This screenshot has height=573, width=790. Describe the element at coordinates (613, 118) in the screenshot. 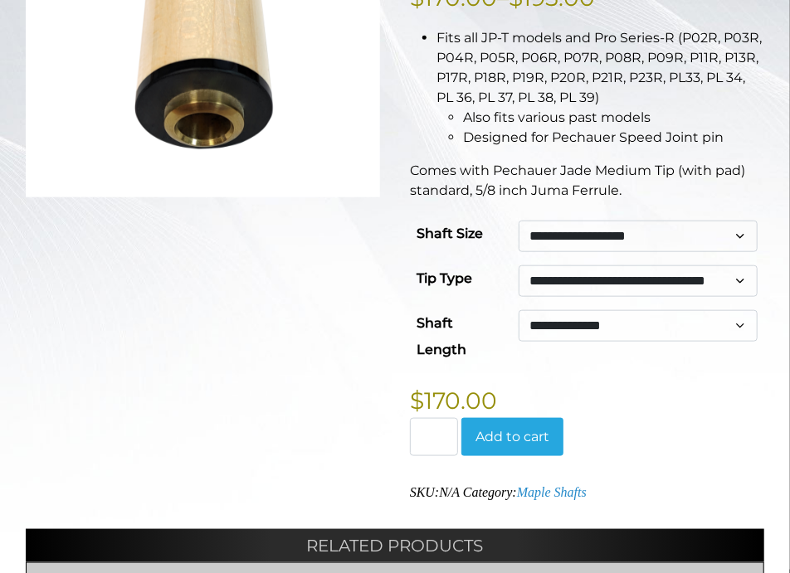

I see `li: Also fits various past models` at that location.